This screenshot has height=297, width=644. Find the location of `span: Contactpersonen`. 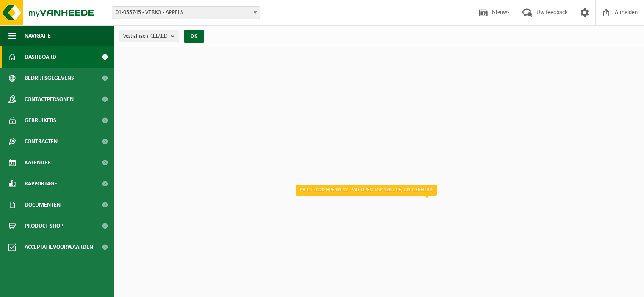

span: Contactpersonen is located at coordinates (49, 99).